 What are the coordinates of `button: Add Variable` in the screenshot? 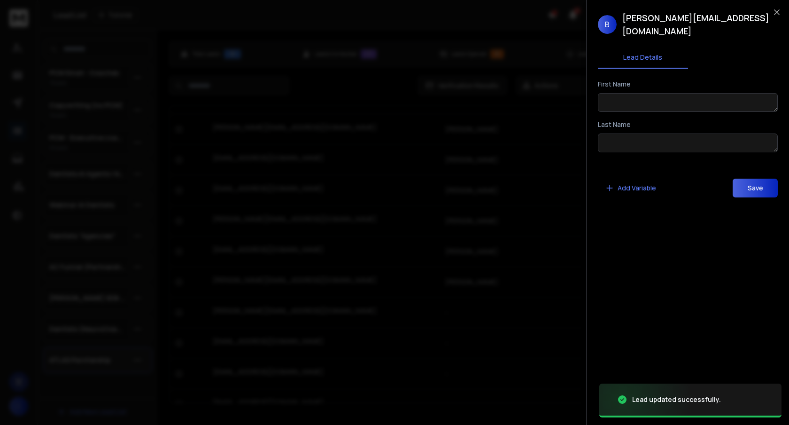 It's located at (631, 188).